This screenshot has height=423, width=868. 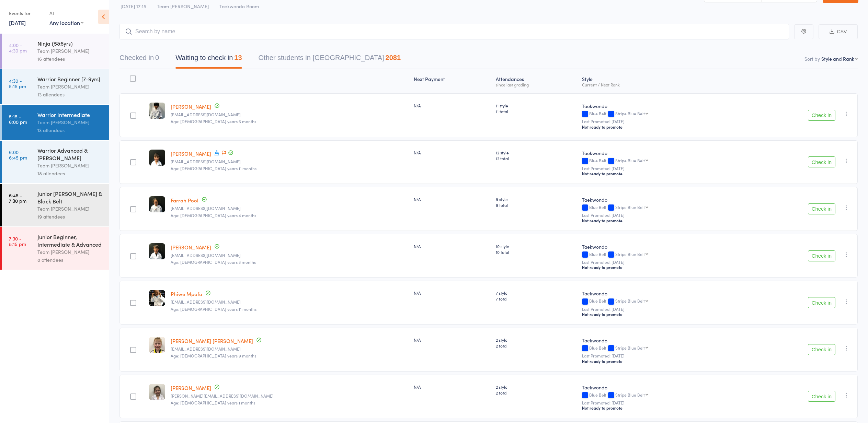 What do you see at coordinates (70, 240) in the screenshot?
I see `div: Junior Beginner, Intermediate & Advanced` at bounding box center [70, 240].